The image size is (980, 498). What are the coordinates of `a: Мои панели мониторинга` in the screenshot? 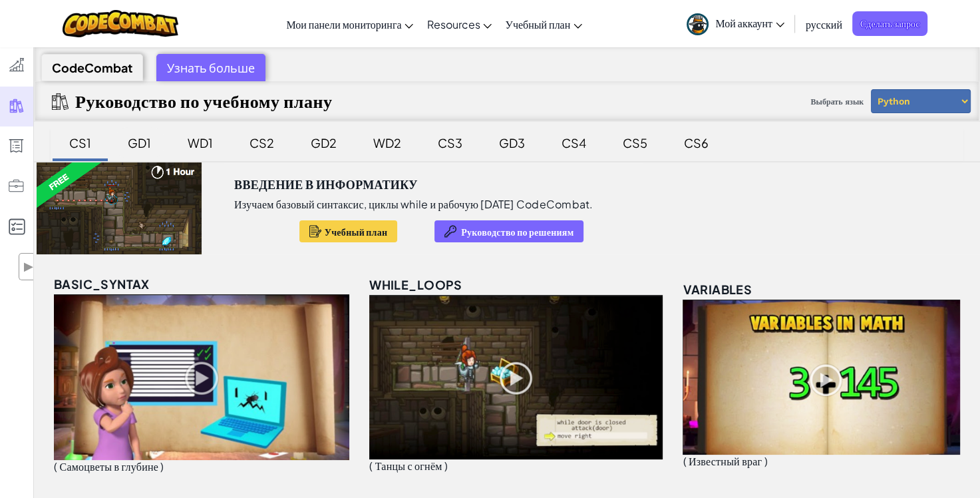 It's located at (350, 24).